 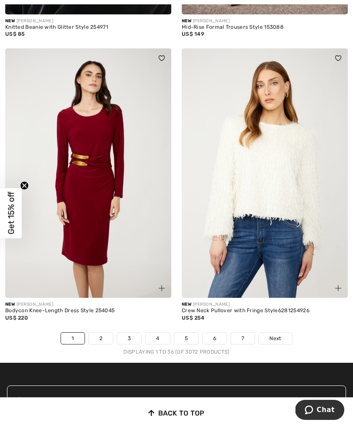 I want to click on a: Crew Neck Pullover with Fringe Style 6281254926. Off white, so click(x=265, y=173).